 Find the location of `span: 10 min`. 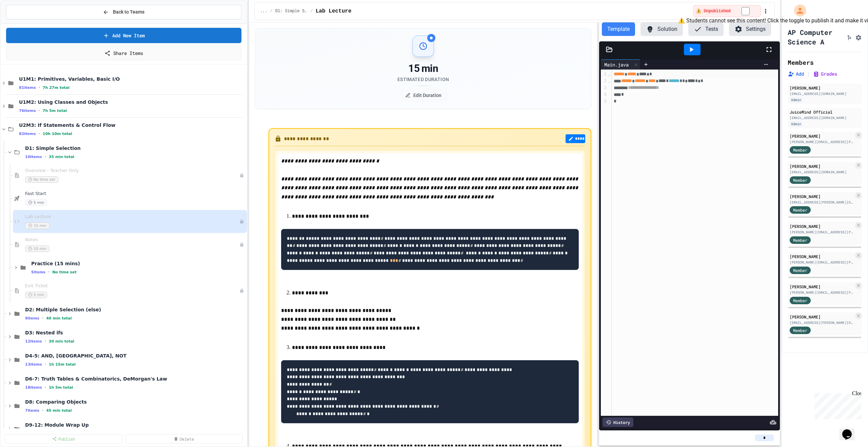

span: 10 min is located at coordinates (37, 249).